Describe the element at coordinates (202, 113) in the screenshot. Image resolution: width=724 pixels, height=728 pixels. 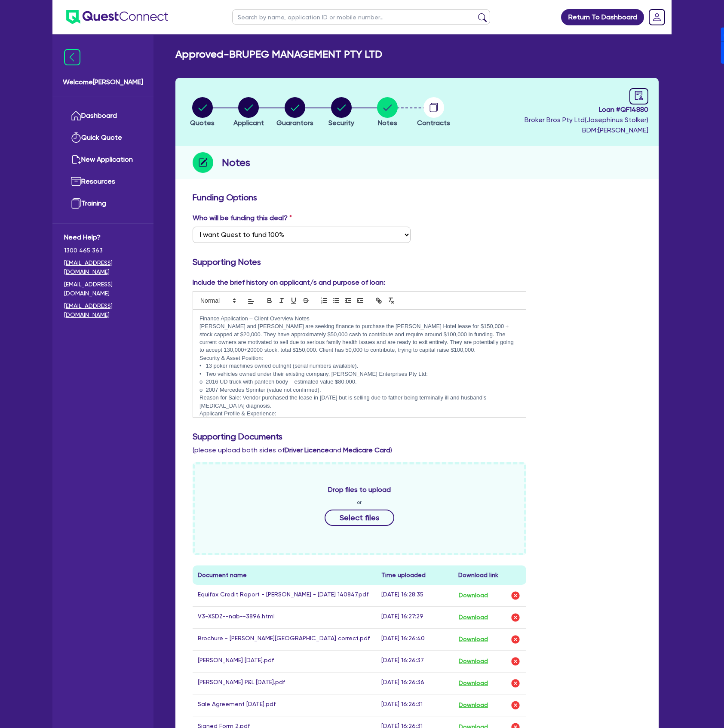
I see `button: Quotes` at that location.